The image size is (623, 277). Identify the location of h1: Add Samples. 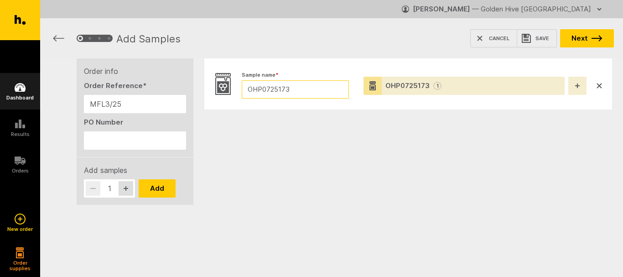
(148, 38).